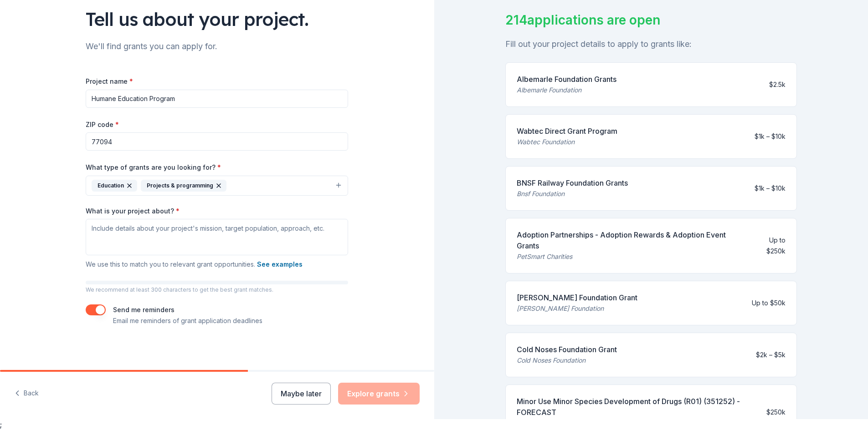 The image size is (868, 430). What do you see at coordinates (651, 20) in the screenshot?
I see `div: 214 applications are open` at bounding box center [651, 20].